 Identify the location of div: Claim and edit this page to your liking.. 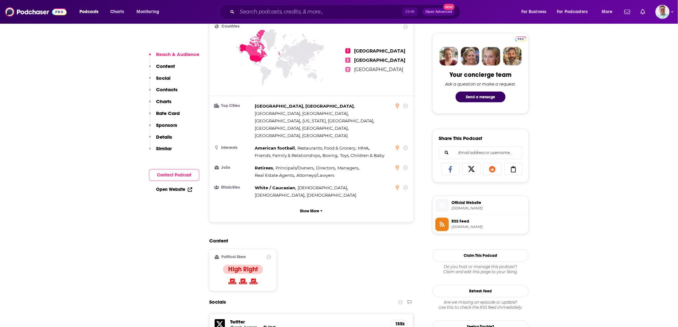
(480, 270).